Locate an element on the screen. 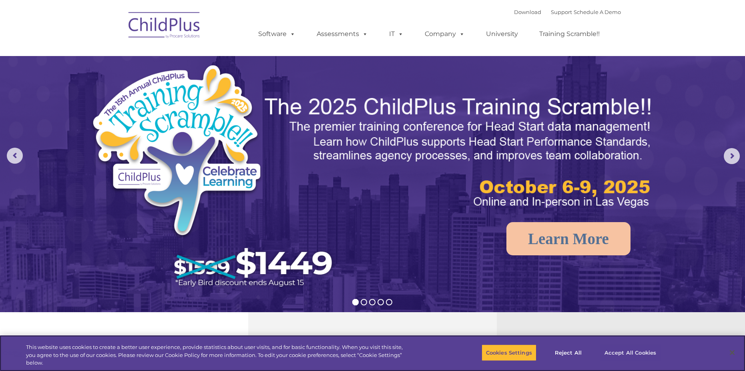 The height and width of the screenshot is (371, 745). button: Cookies Settings is located at coordinates (509, 353).